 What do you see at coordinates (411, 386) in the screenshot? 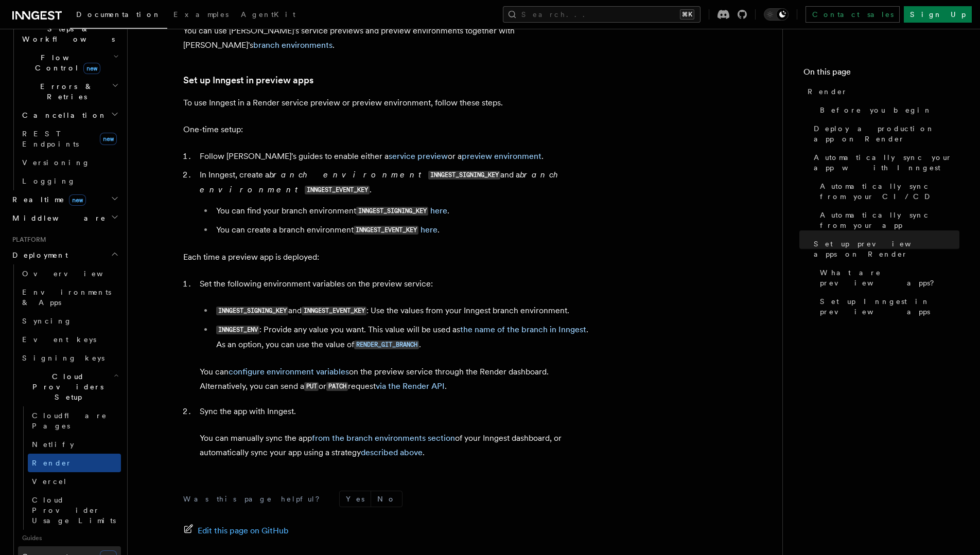
I see `a: via the Render API` at bounding box center [411, 386].